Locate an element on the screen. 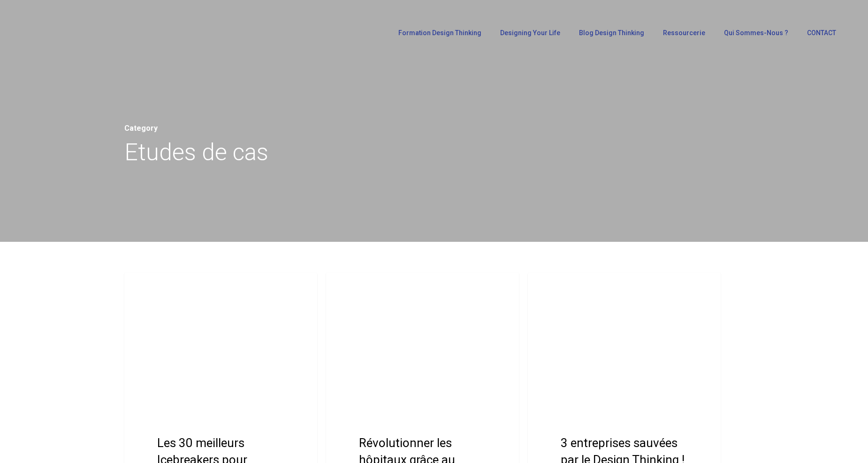  span: Ressourcerie is located at coordinates (684, 33).